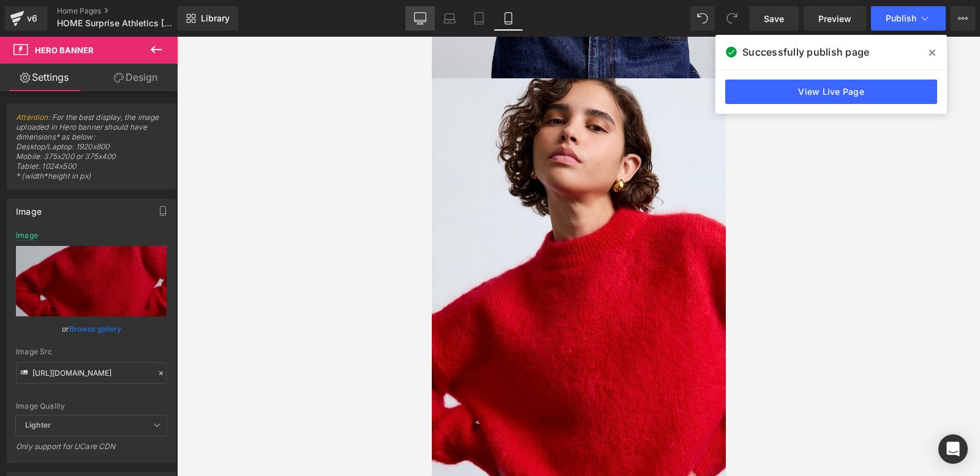 The image size is (980, 476). What do you see at coordinates (91, 352) in the screenshot?
I see `div: Image Src` at bounding box center [91, 352].